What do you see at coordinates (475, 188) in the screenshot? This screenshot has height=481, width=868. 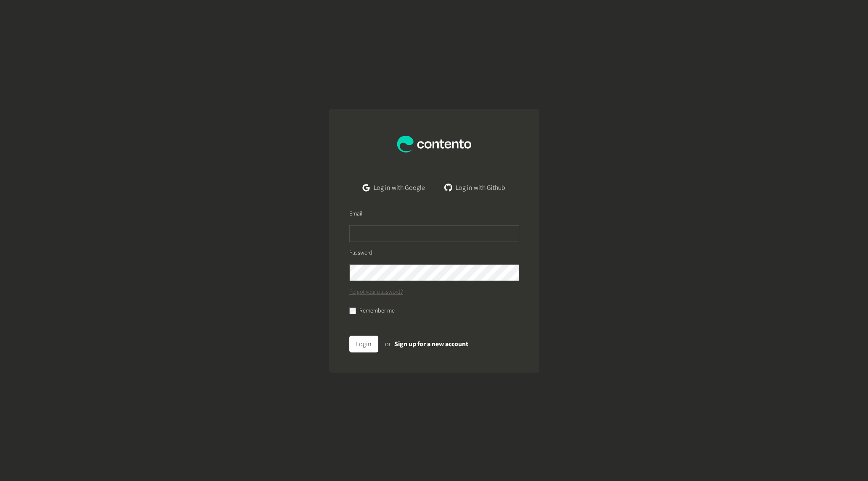 I see `a: Log in with Github` at bounding box center [475, 188].